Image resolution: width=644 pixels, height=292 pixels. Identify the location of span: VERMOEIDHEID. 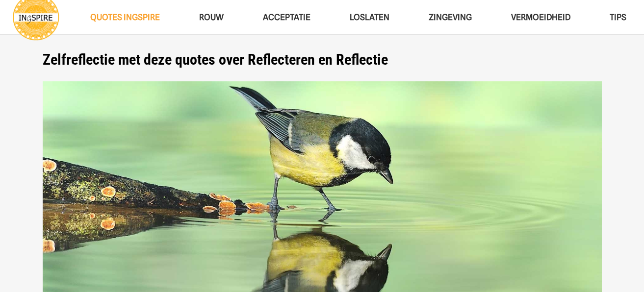
(540, 17).